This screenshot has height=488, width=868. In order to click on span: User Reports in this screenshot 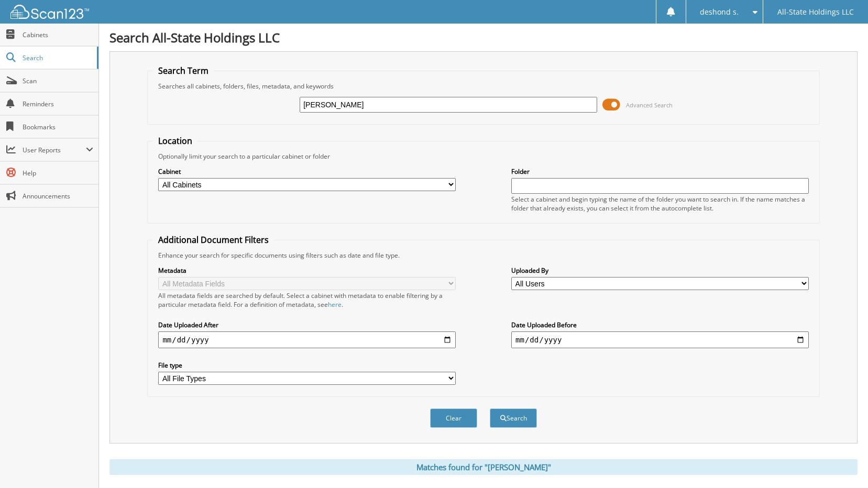, I will do `click(54, 150)`.